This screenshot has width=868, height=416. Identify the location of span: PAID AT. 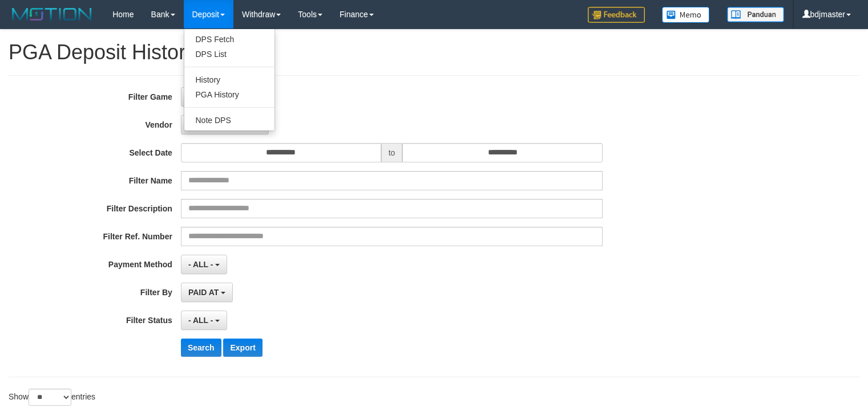
(203, 293).